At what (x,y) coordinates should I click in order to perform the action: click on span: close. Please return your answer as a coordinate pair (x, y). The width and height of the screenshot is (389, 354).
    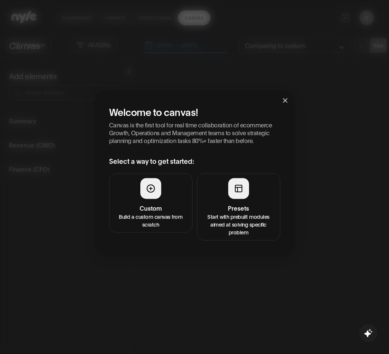
    Looking at the image, I should click on (285, 100).